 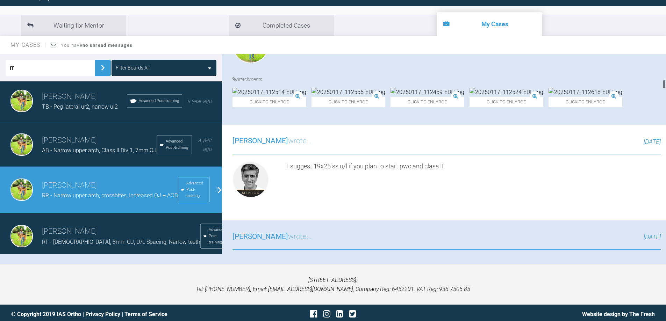 I want to click on span: My Cases, so click(x=28, y=45).